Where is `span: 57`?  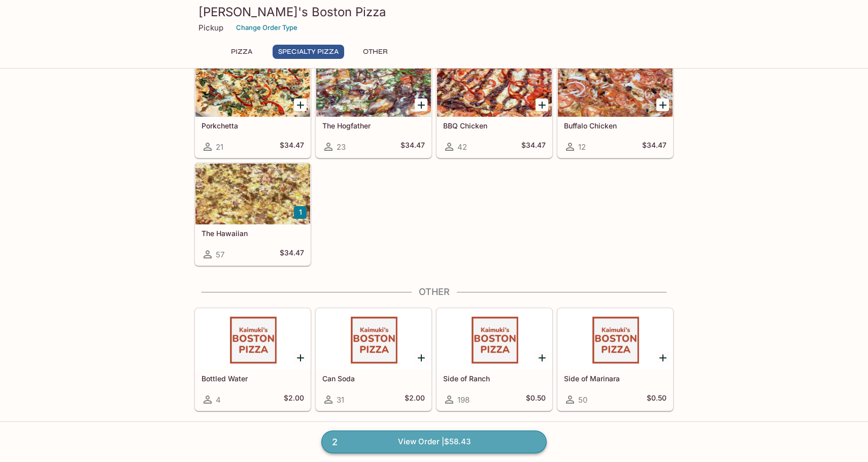
span: 57 is located at coordinates (220, 255).